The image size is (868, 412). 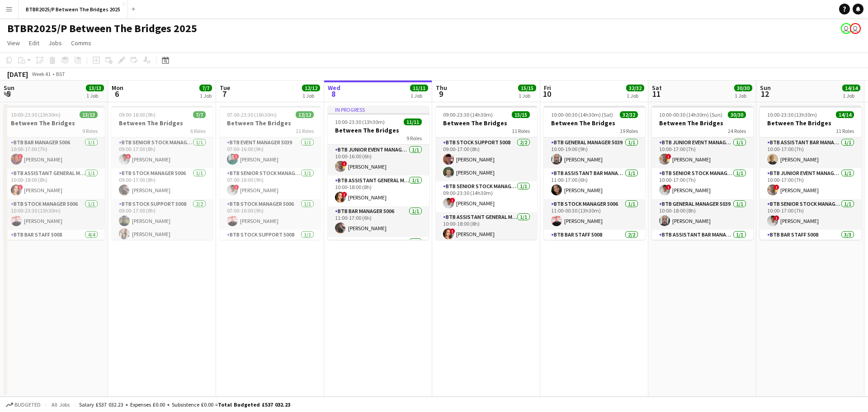 I want to click on span: 10:00-00:30 (14h30m) (Sat), so click(x=582, y=114).